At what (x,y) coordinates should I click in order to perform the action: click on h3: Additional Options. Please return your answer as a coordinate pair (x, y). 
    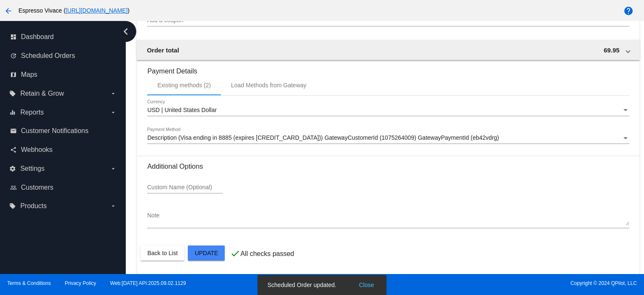
    Looking at the image, I should click on (388, 166).